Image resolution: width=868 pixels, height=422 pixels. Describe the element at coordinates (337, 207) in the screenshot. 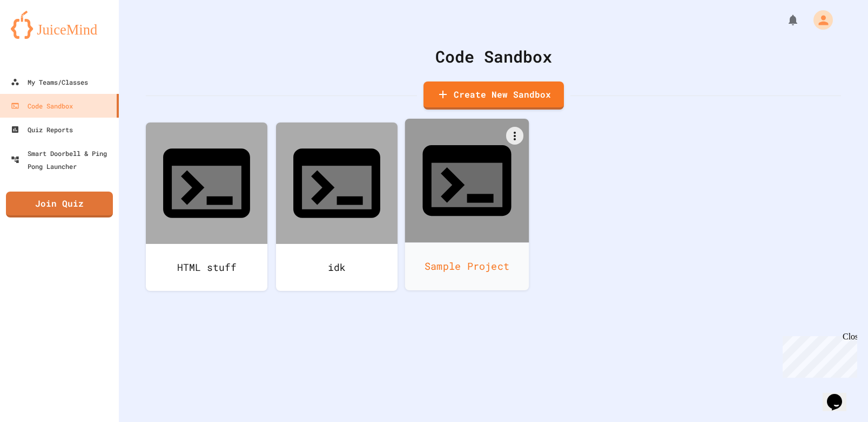

I see `a: idk` at that location.